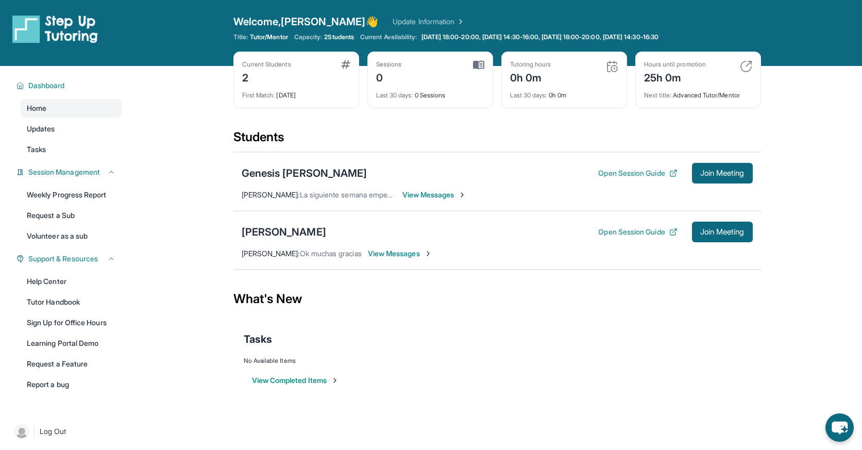  I want to click on span: Next title :, so click(658, 95).